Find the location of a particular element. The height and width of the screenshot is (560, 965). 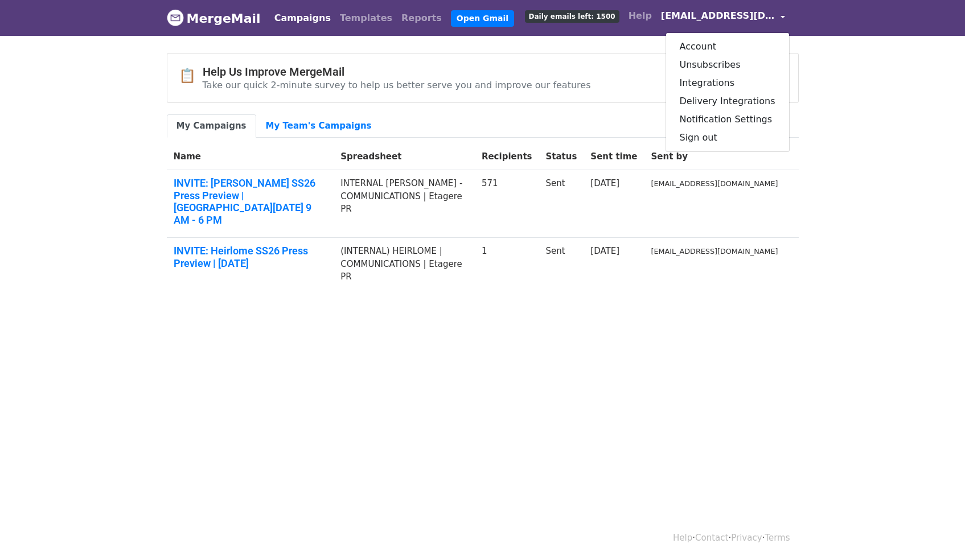

a: Reports is located at coordinates (421, 18).